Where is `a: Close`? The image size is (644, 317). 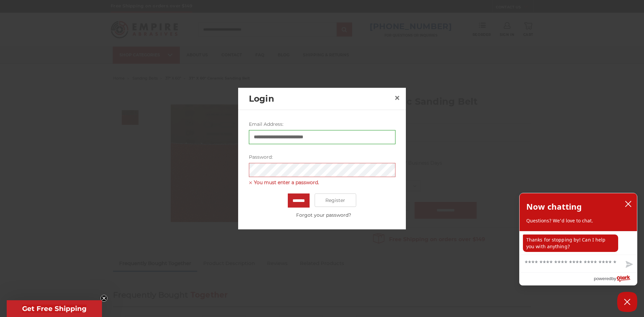
a: Close is located at coordinates (398, 98).